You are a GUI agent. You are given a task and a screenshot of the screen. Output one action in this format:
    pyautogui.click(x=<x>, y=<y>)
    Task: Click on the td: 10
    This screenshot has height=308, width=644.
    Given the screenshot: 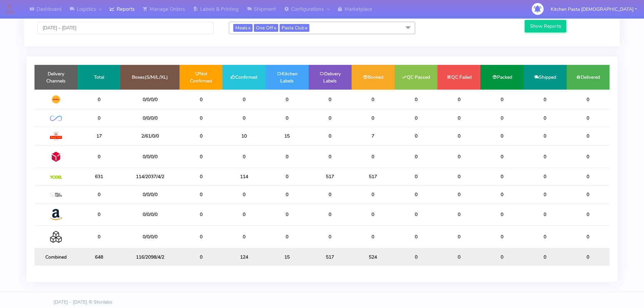 What is the action you would take?
    pyautogui.click(x=244, y=136)
    